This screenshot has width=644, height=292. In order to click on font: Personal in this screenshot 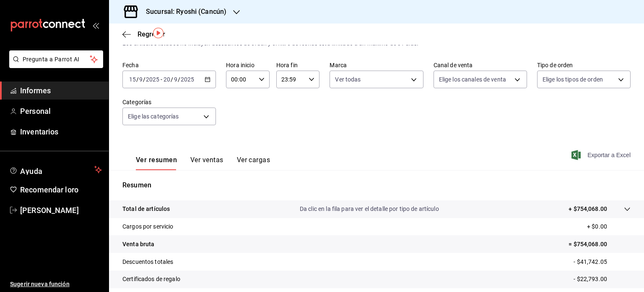, I will do `click(35, 110)`.